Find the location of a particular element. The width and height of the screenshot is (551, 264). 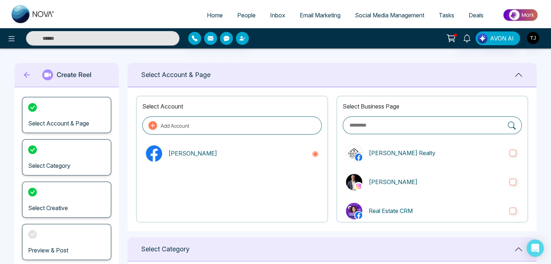

span: Tasks is located at coordinates (447, 15).